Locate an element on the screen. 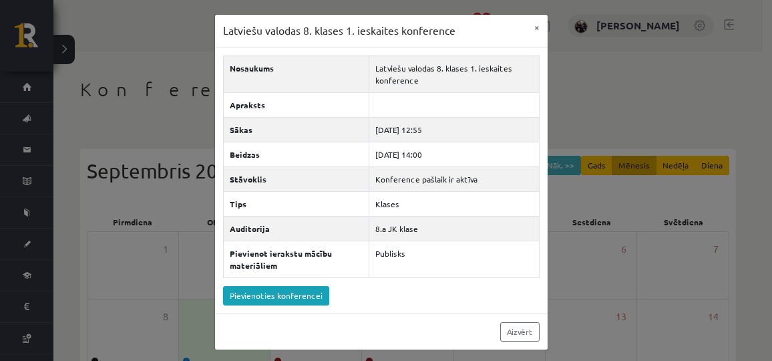 This screenshot has width=772, height=361. th: Apraksts is located at coordinates (297, 104).